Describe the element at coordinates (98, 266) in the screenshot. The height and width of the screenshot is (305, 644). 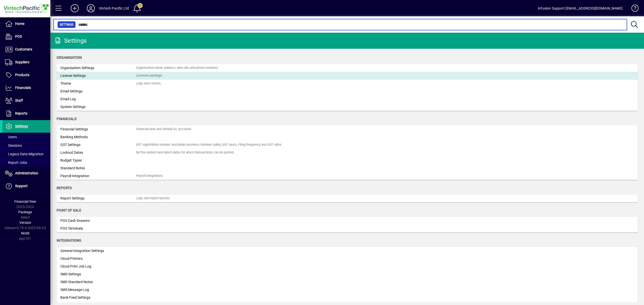
I see `div: Cloud Print Job Log` at that location.